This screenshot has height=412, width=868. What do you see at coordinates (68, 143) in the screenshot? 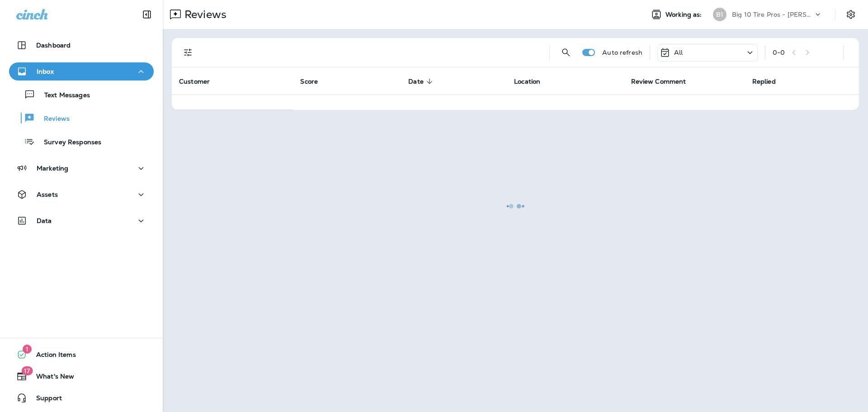
I see `p: Survey Responses` at bounding box center [68, 143].